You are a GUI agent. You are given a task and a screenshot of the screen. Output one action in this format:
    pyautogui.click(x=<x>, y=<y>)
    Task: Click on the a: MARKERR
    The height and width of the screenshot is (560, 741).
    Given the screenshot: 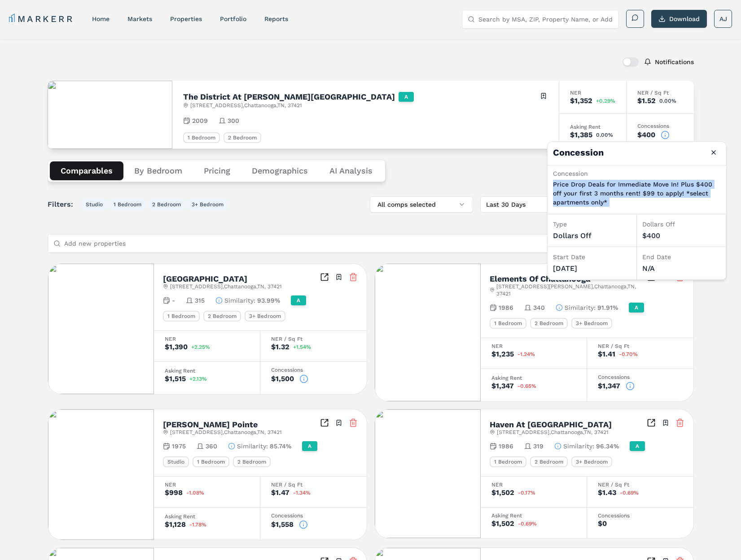 What is the action you would take?
    pyautogui.click(x=41, y=19)
    